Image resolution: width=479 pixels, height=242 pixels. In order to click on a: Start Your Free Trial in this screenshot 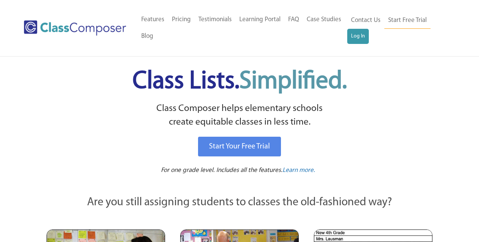, I will do `click(239, 147)`.